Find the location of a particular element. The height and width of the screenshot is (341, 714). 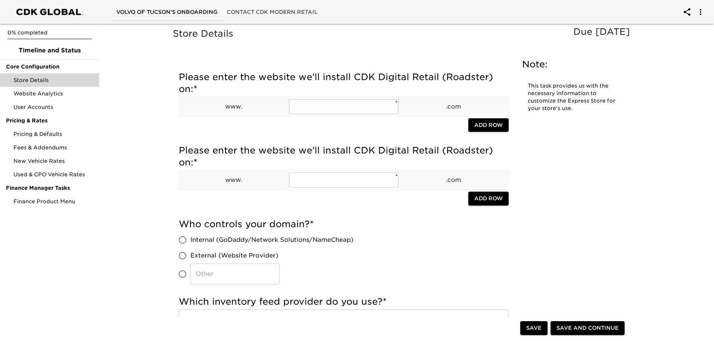

span: New Vehicle Rates is located at coordinates (53, 161).